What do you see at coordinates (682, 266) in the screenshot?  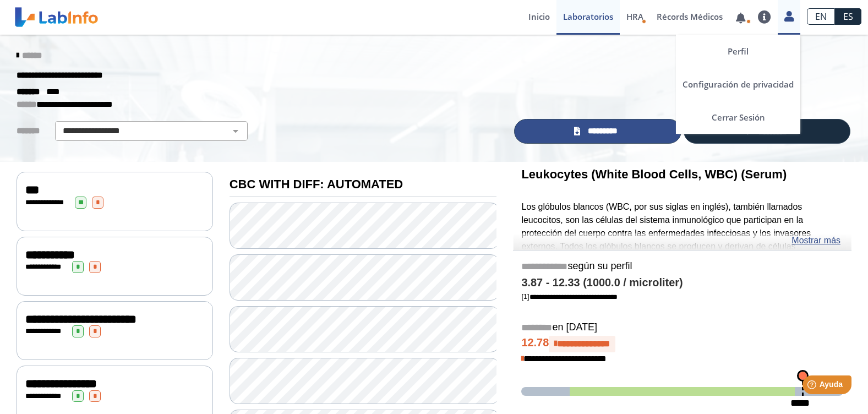 I see `h5: según su perfil` at bounding box center [682, 266].